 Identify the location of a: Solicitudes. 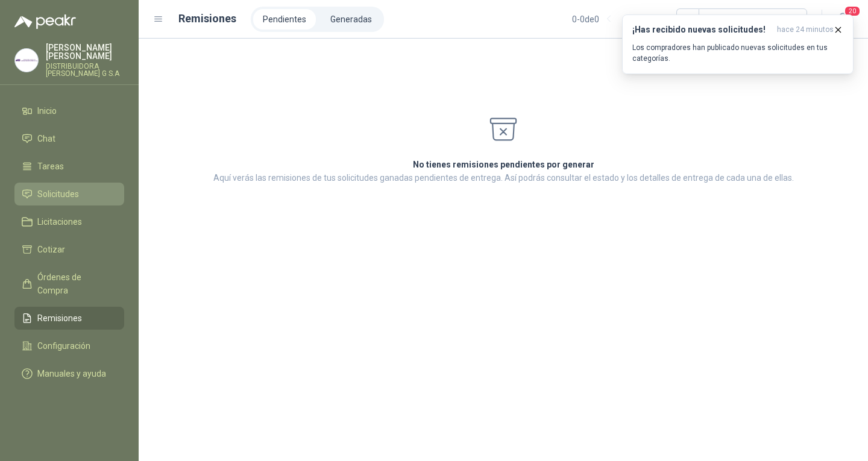
(70, 194).